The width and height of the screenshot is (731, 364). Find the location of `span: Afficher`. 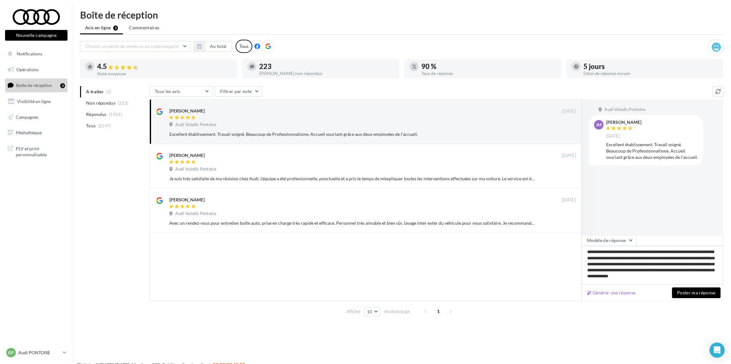

span: Afficher is located at coordinates (354, 312).